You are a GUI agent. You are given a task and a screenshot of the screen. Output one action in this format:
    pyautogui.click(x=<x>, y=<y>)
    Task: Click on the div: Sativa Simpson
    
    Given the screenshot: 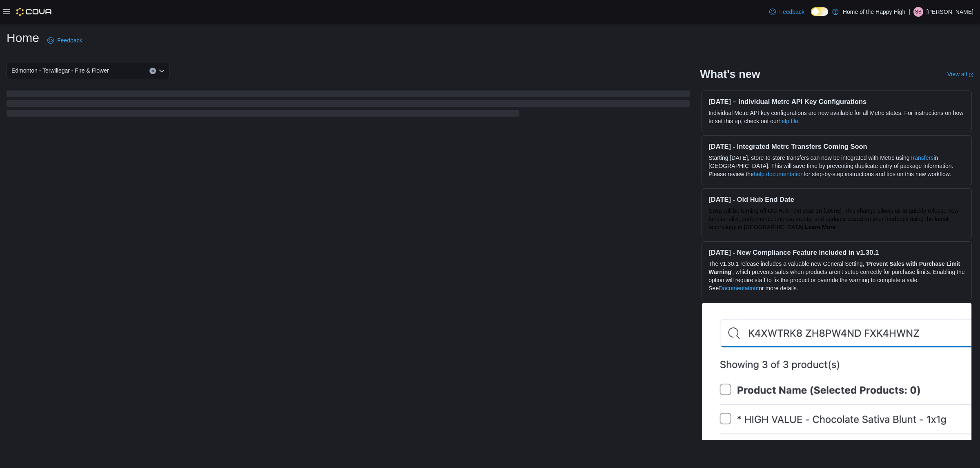 What is the action you would take?
    pyautogui.click(x=919, y=11)
    